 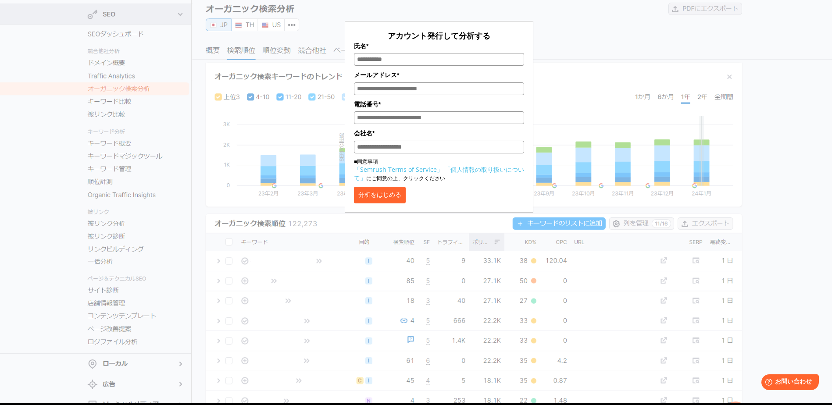 What do you see at coordinates (380, 195) in the screenshot?
I see `button: 分析をはじめる` at bounding box center [380, 195].